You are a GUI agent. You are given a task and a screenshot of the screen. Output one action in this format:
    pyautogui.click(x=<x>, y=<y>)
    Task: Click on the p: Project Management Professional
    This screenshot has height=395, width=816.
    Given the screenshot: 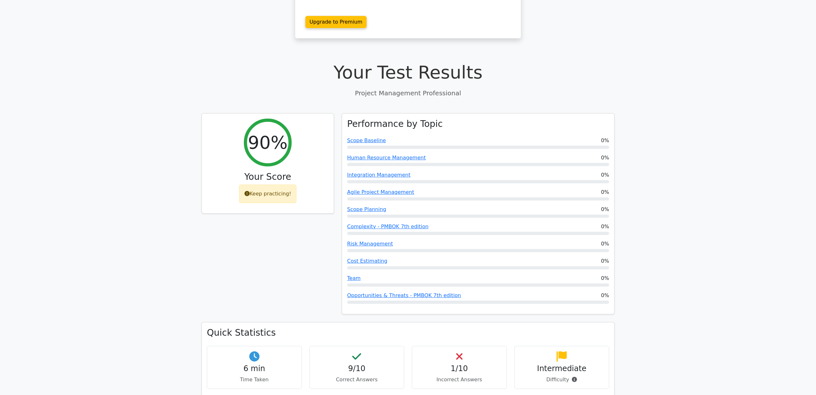 What is the action you would take?
    pyautogui.click(x=408, y=93)
    